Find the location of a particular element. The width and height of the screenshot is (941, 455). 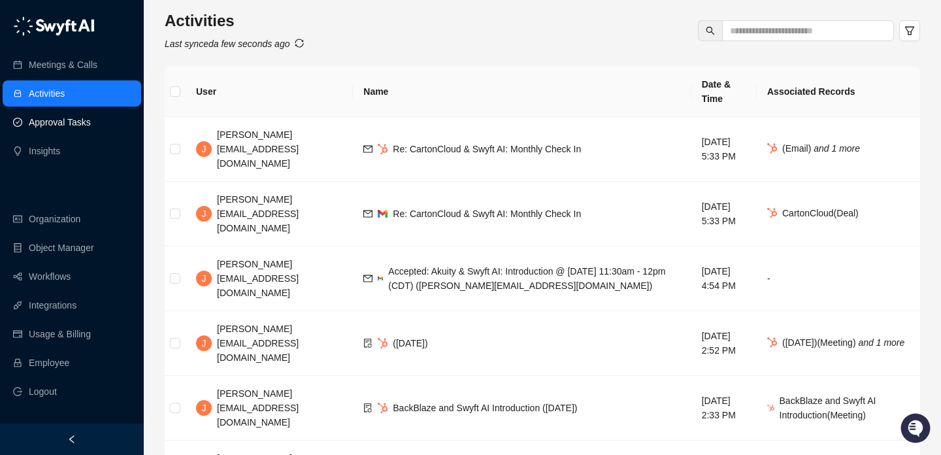

div: We're offline, we'll be back soon is located at coordinates (107, 137).